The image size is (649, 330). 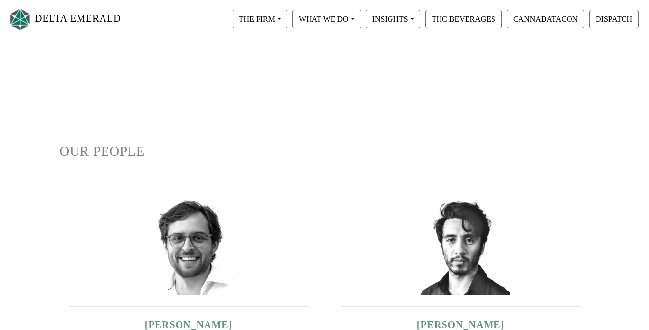 I want to click on h1: OUR PEOPLE, so click(x=325, y=151).